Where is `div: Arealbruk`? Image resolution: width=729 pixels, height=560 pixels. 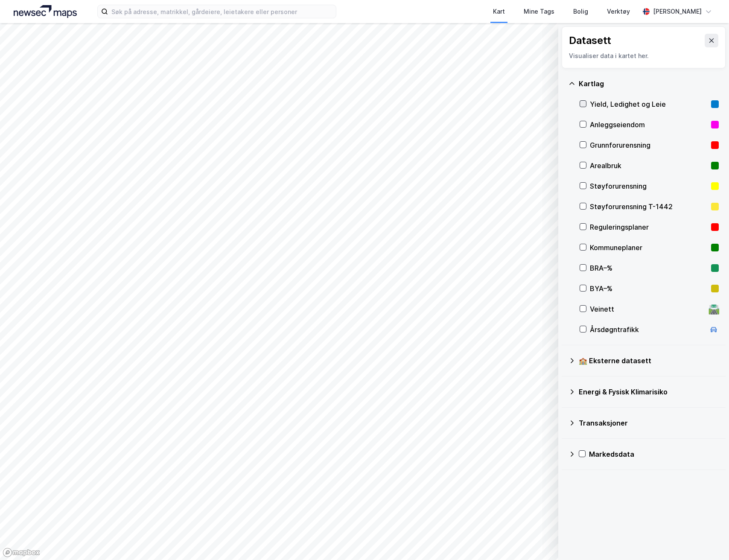
div: Arealbruk is located at coordinates (649, 166).